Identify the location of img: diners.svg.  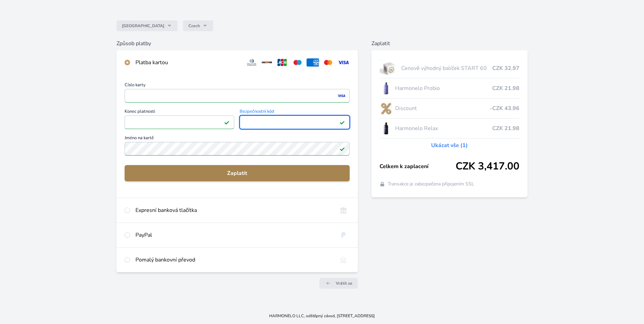
(252, 63).